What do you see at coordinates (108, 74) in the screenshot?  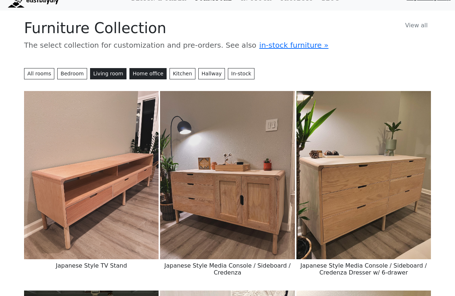 I see `button: Living room` at bounding box center [108, 74].